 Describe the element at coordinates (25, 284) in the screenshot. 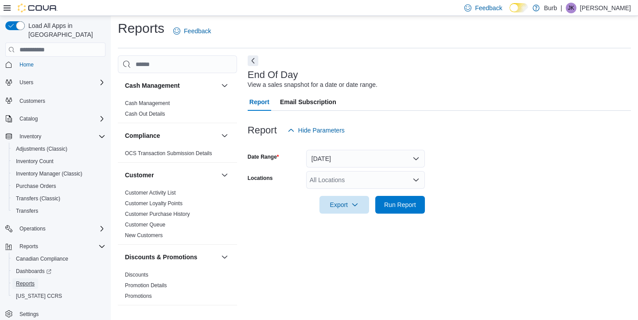

I see `a: Reports` at that location.